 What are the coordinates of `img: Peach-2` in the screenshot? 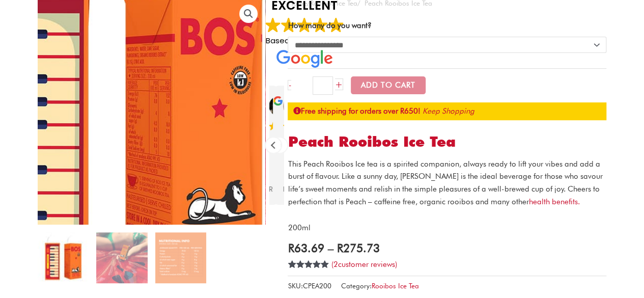 It's located at (121, 258).